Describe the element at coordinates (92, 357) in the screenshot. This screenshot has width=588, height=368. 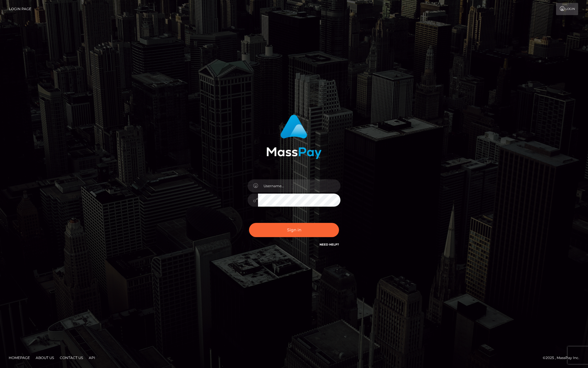
I see `a: API` at that location.